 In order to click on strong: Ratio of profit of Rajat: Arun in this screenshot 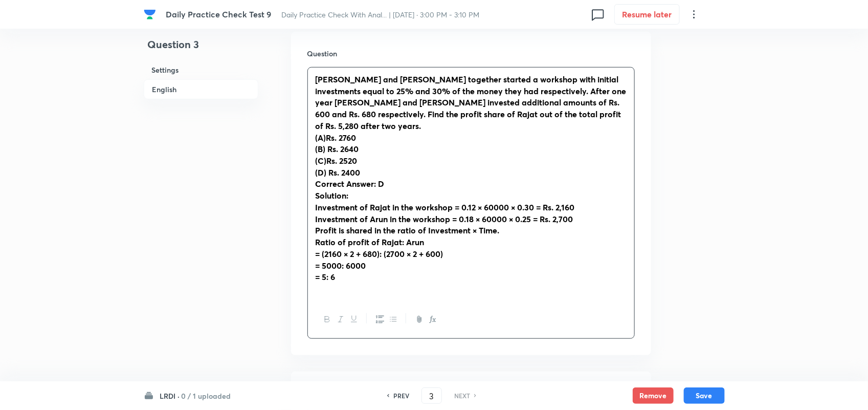, I will do `click(370, 242)`.